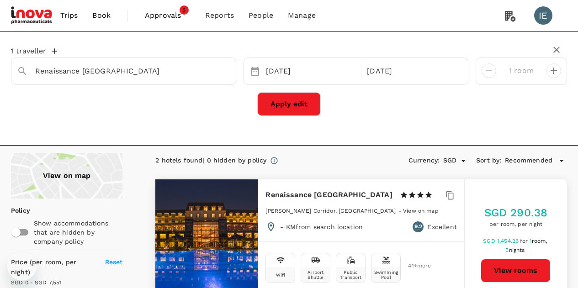  Describe the element at coordinates (553, 71) in the screenshot. I see `button: decrease` at that location.